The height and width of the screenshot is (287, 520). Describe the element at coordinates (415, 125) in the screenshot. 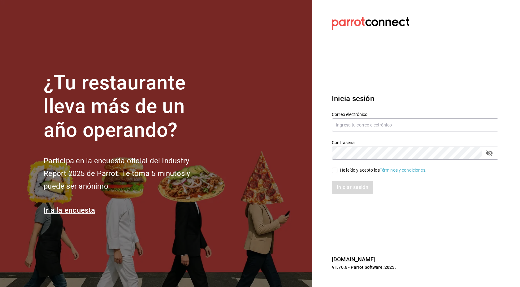

I see `input: Ingresa tu correo electrónico` at that location.